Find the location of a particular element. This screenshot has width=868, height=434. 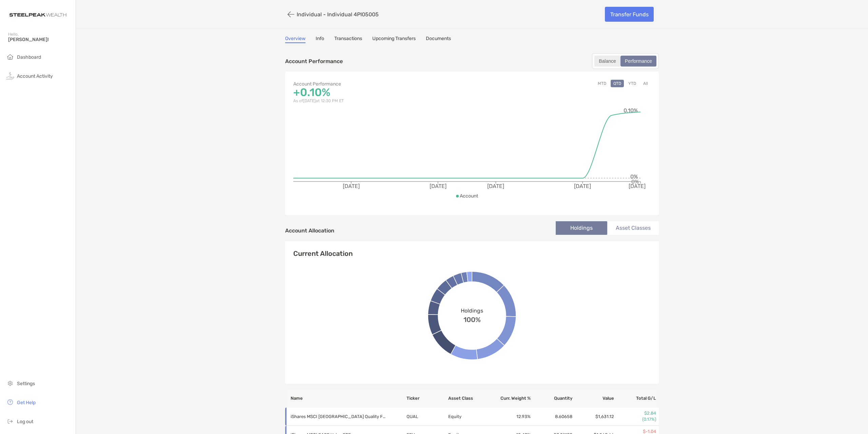

span: Settings is located at coordinates (26, 384).